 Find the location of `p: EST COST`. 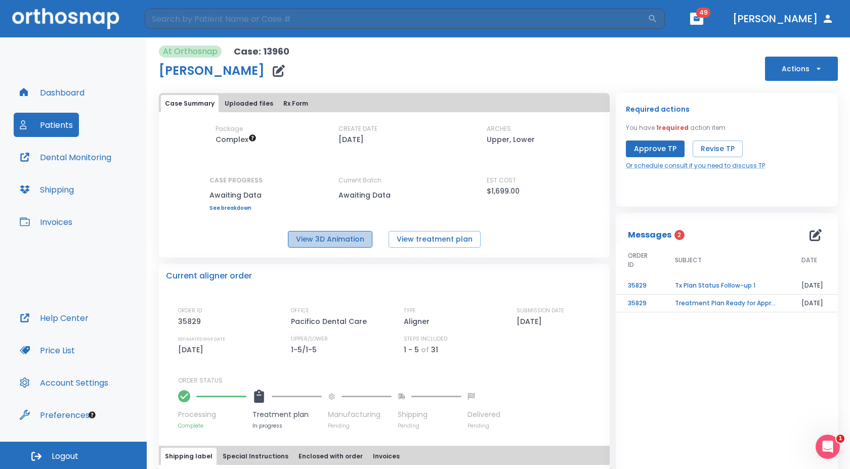

p: EST COST is located at coordinates (501, 181).